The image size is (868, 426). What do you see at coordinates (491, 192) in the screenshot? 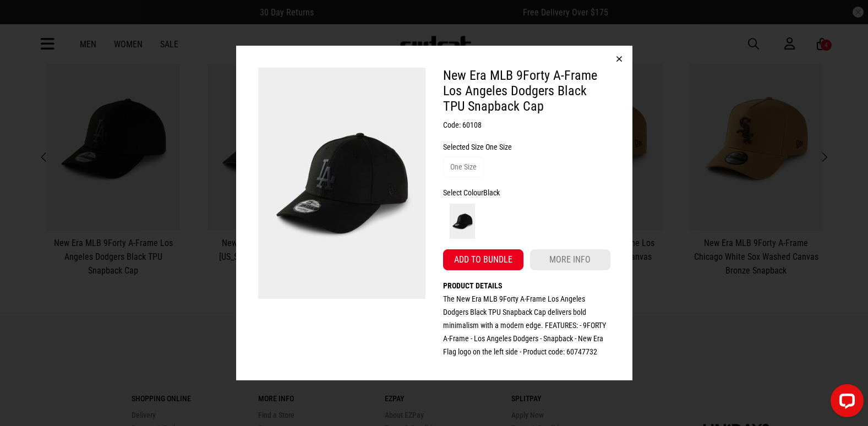
I see `span: Black` at bounding box center [491, 192].